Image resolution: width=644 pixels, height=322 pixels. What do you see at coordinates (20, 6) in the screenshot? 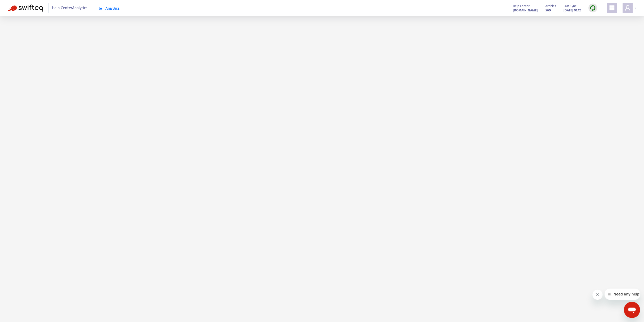
I see `span: Hi. Need any help?` at bounding box center [20, 6].